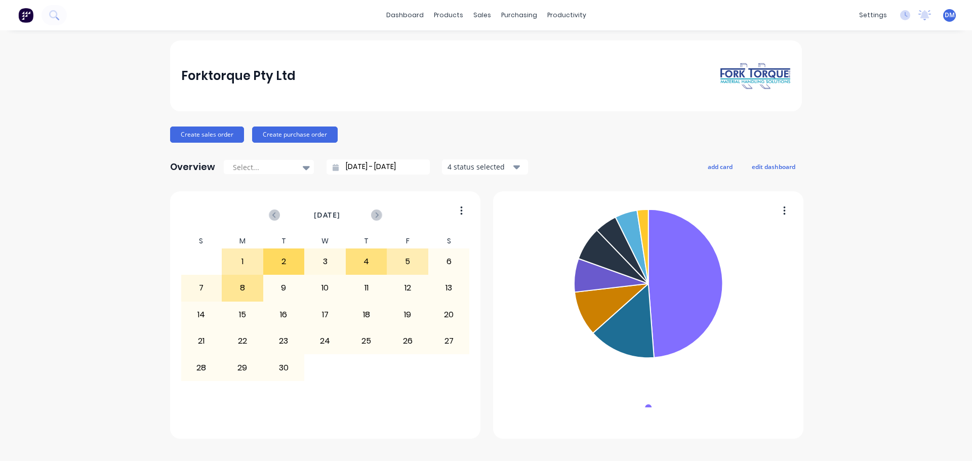 The height and width of the screenshot is (461, 972). Describe the element at coordinates (202, 341) in the screenshot. I see `div: 21` at that location.